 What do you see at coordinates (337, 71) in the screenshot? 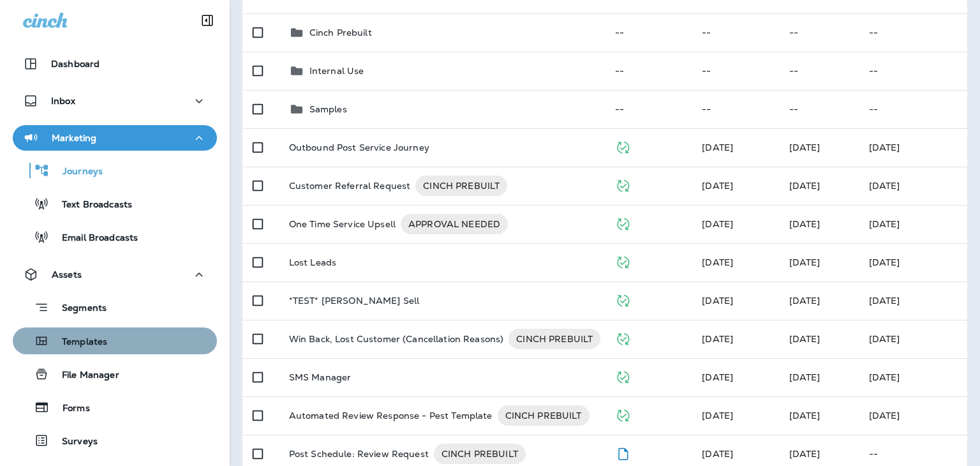
I see `p: Internal Use` at bounding box center [337, 71].